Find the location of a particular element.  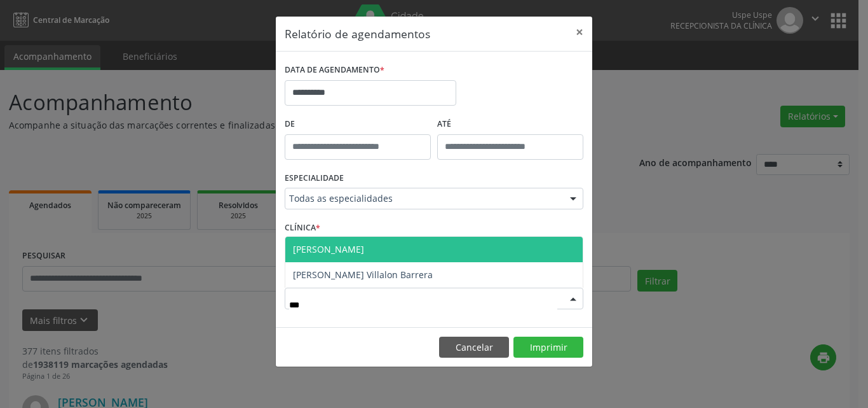

button: Imprimir is located at coordinates (548, 348).